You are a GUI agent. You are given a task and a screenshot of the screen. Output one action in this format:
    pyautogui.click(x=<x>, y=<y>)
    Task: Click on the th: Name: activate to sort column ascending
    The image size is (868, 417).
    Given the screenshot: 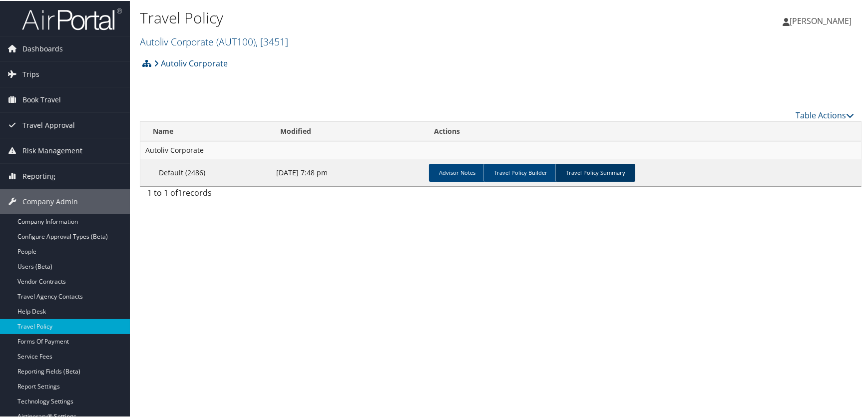 What is the action you would take?
    pyautogui.click(x=206, y=130)
    